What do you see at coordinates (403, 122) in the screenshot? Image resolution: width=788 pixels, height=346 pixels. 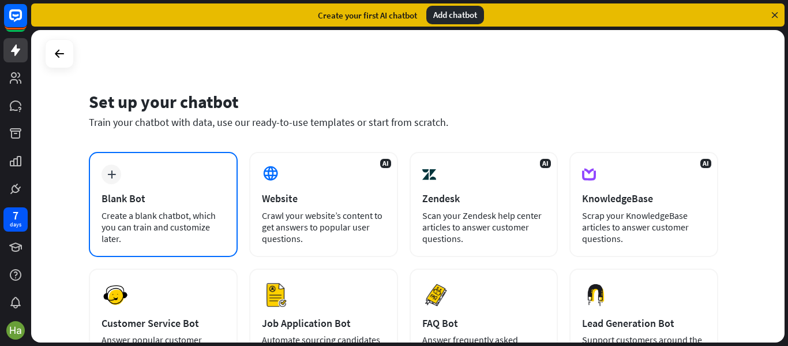 I see `div: Train your chatbot with data, use our ready-to-use templates or start from scratch.` at bounding box center [403, 122].